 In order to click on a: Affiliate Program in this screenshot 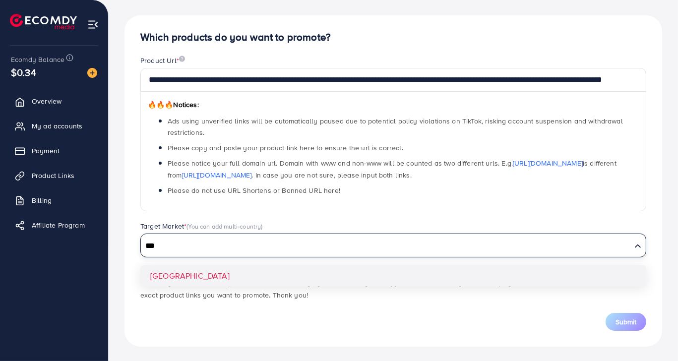, I will do `click(54, 225)`.